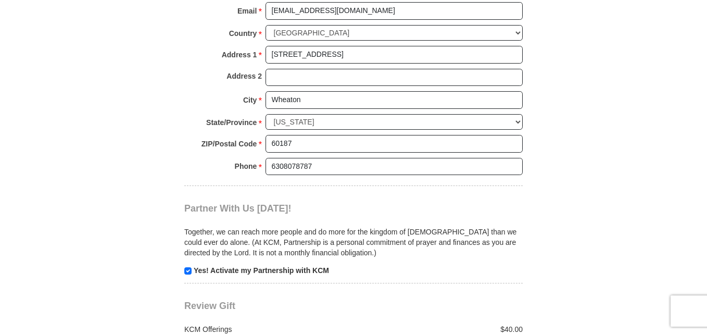  I want to click on strong: Phone, so click(246, 166).